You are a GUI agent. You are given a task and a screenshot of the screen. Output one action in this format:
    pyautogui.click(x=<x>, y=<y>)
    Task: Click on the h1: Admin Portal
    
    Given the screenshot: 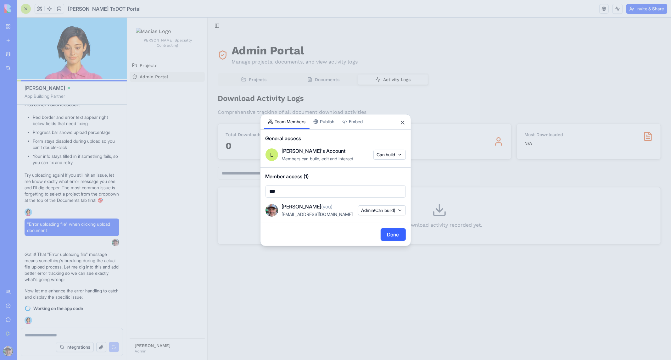 What is the action you would take?
    pyautogui.click(x=167, y=33)
    